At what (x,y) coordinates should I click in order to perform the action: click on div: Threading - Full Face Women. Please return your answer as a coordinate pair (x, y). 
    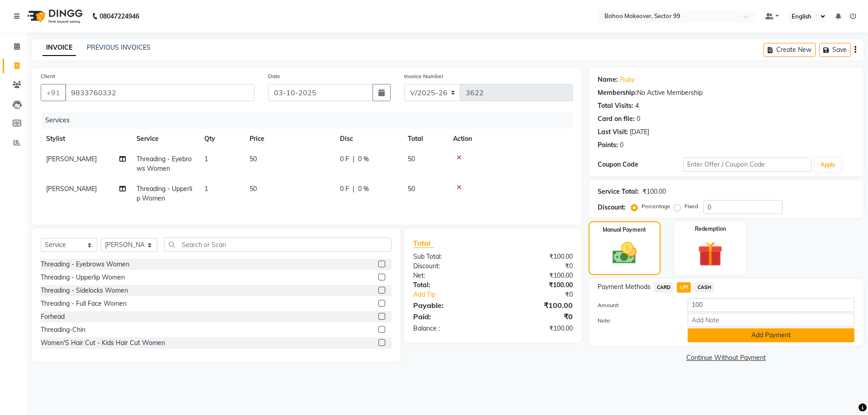
    Looking at the image, I should click on (84, 304).